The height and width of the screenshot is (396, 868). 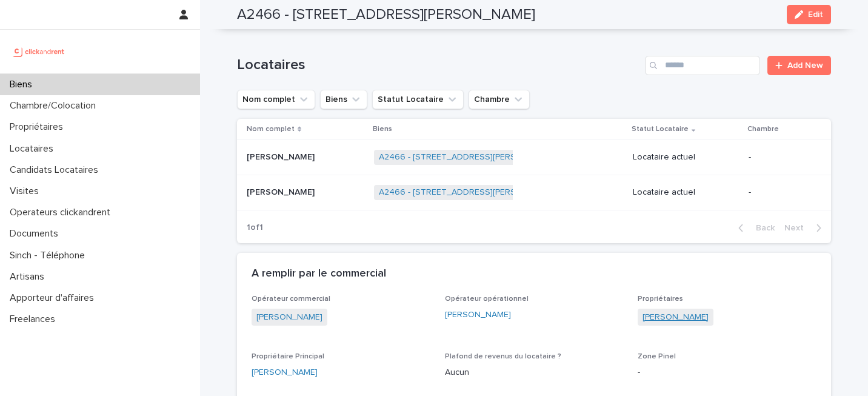 I want to click on p: Operateurs clickandrent, so click(x=62, y=212).